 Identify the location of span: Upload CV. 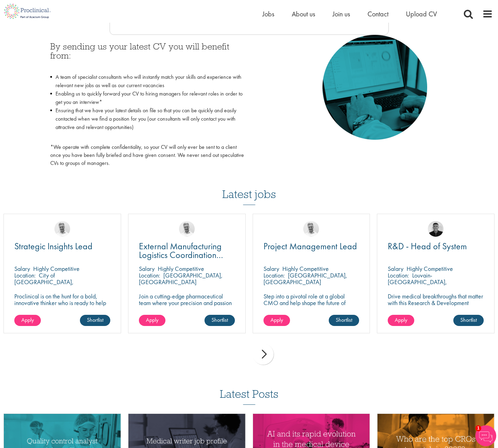
(421, 14).